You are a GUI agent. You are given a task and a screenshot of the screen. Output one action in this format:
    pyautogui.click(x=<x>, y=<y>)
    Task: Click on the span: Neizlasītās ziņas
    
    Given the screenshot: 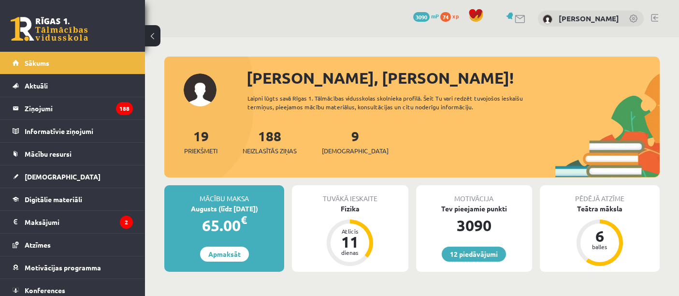 What is the action you would take?
    pyautogui.click(x=270, y=151)
    